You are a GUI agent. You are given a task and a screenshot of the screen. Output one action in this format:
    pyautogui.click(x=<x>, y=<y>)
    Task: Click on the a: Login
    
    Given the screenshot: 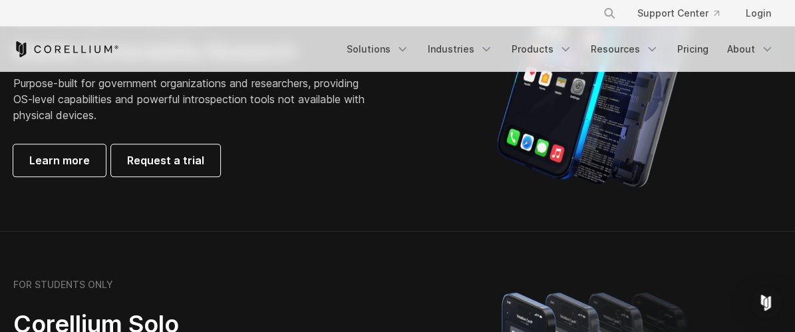 What is the action you would take?
    pyautogui.click(x=758, y=13)
    